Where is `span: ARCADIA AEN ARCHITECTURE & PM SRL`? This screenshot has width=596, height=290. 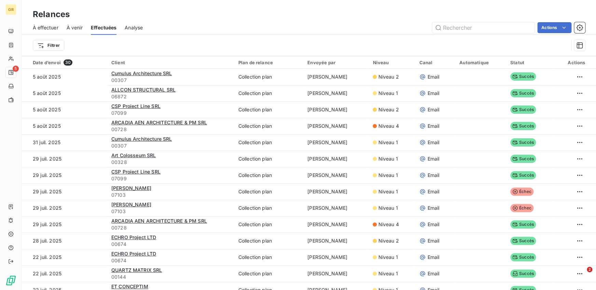 span: ARCADIA AEN ARCHITECTURE & PM SRL is located at coordinates (159, 221).